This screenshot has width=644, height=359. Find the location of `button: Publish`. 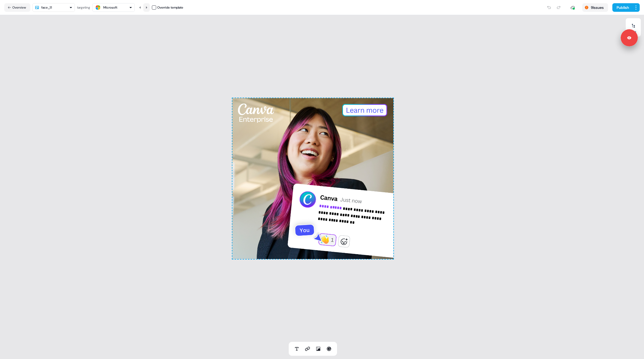

button: Publish is located at coordinates (622, 7).